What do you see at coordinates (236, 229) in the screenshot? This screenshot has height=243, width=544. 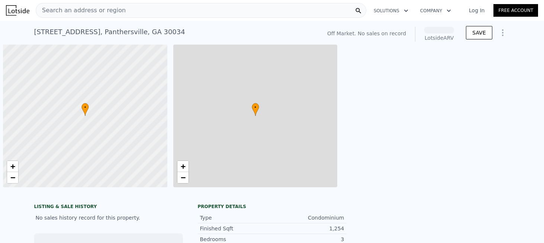 I see `div: Finished Sqft` at bounding box center [236, 229].